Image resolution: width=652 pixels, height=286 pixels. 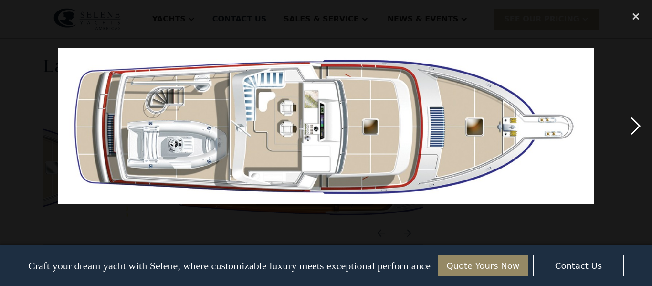 I want to click on a: Quote Yours Now, so click(x=483, y=266).